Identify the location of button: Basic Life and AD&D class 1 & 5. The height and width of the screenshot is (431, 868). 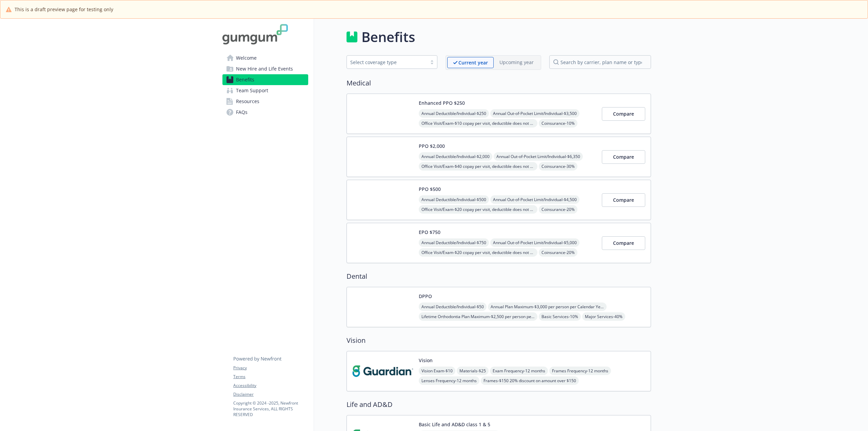
(455, 424).